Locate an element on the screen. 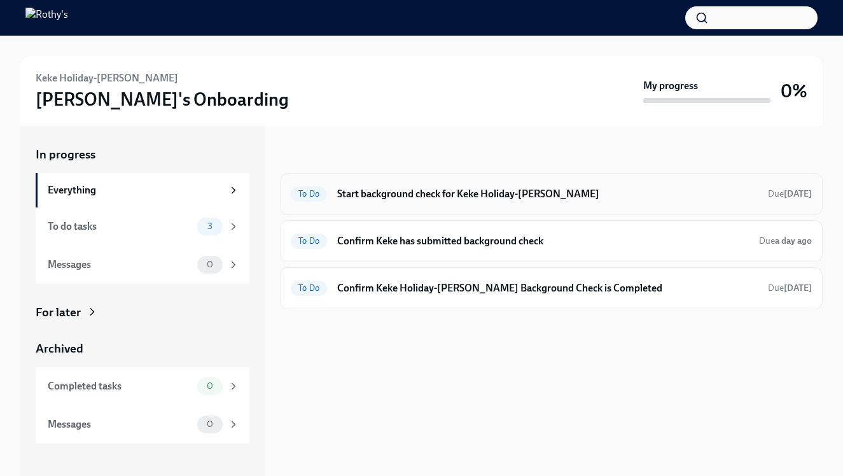  div: To do tasks is located at coordinates (120, 227).